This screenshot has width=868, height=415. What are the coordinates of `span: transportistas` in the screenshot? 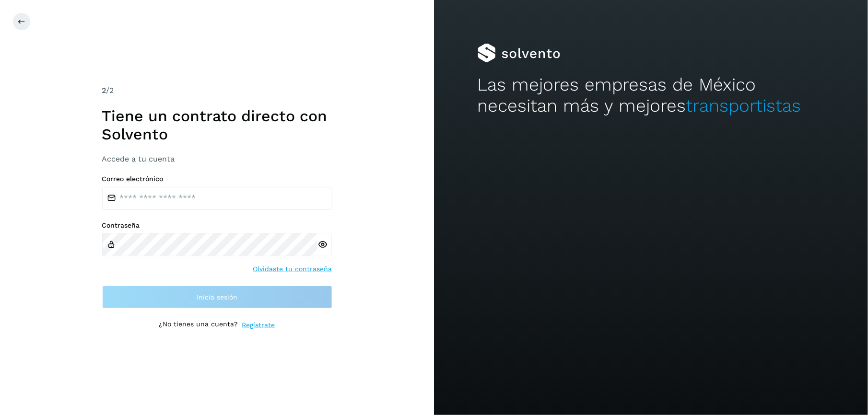 It's located at (744, 105).